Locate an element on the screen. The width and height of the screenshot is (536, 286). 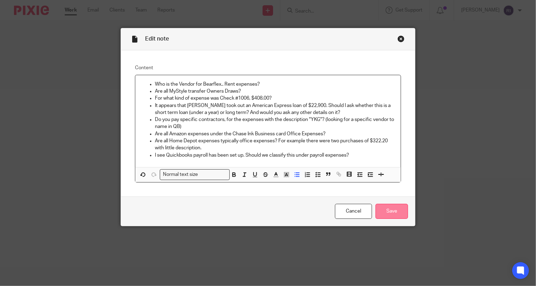
label: Content is located at coordinates (268, 68).